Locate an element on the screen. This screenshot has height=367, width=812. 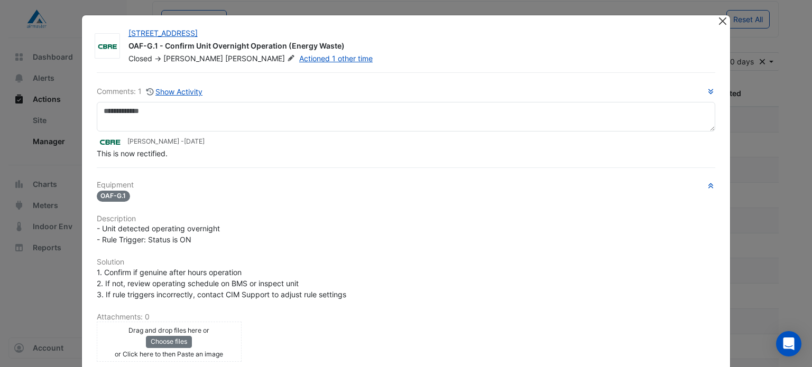
h6: Equipment is located at coordinates (406, 185).